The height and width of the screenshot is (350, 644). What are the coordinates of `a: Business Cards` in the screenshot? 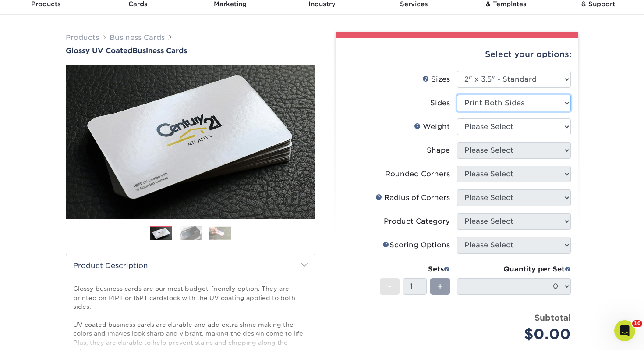 It's located at (137, 37).